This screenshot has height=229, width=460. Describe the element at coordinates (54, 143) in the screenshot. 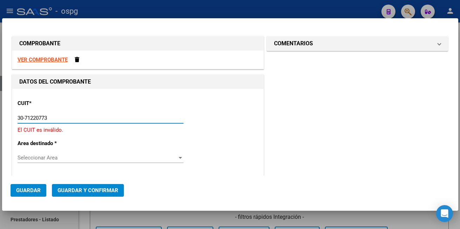

I see `p: Area destinado *` at that location.